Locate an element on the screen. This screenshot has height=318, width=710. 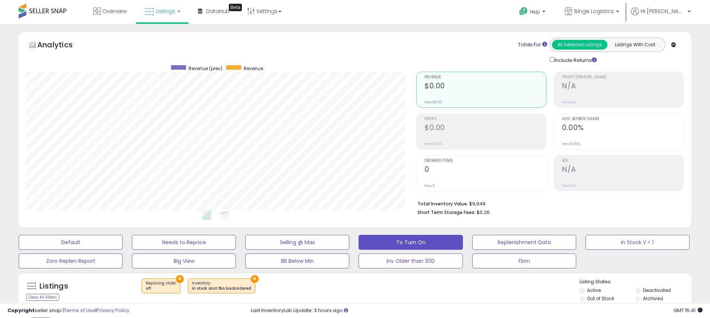
span: Overview is located at coordinates (114, 11).